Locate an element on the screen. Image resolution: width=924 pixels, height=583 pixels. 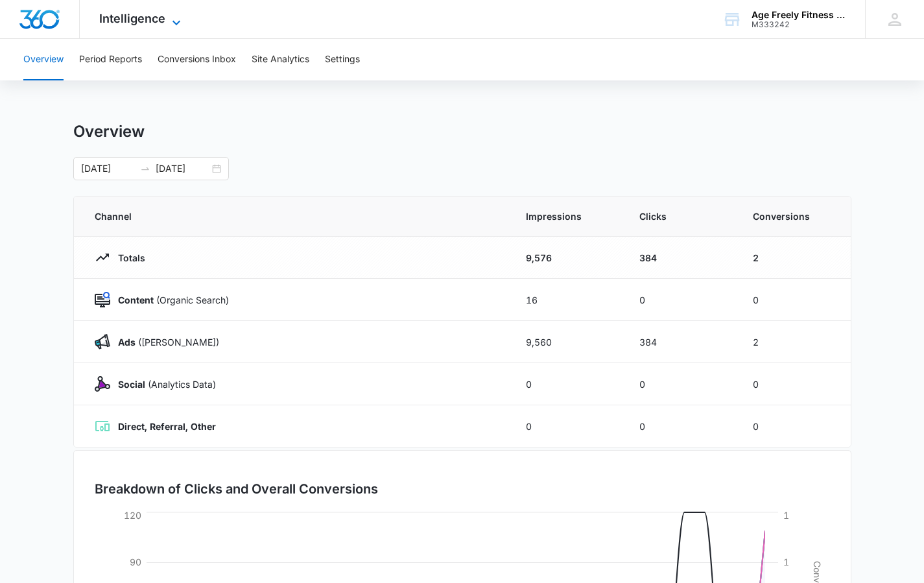
h1: Overview is located at coordinates (109, 131).